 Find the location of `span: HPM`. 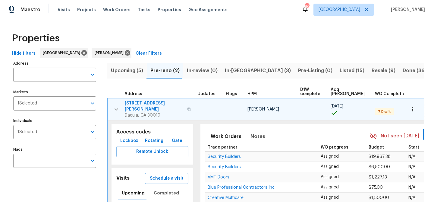

span: HPM is located at coordinates (252, 94).